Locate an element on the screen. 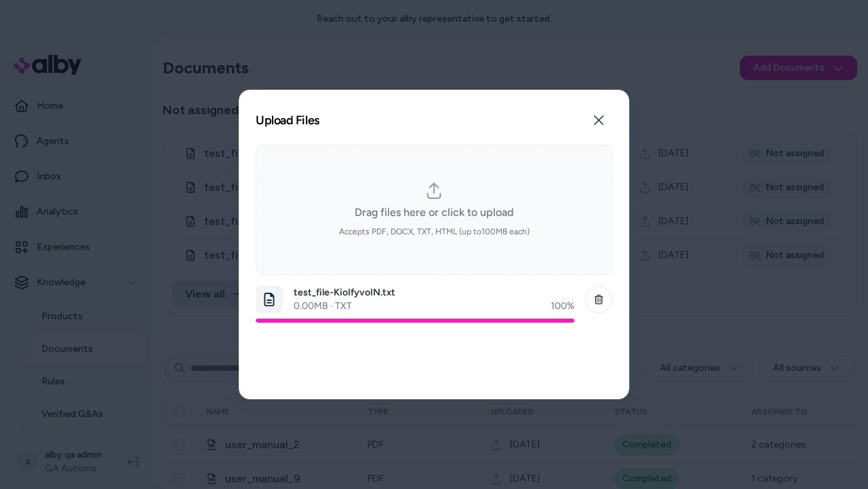 This screenshot has height=489, width=868. div: dropzone is located at coordinates (434, 209).